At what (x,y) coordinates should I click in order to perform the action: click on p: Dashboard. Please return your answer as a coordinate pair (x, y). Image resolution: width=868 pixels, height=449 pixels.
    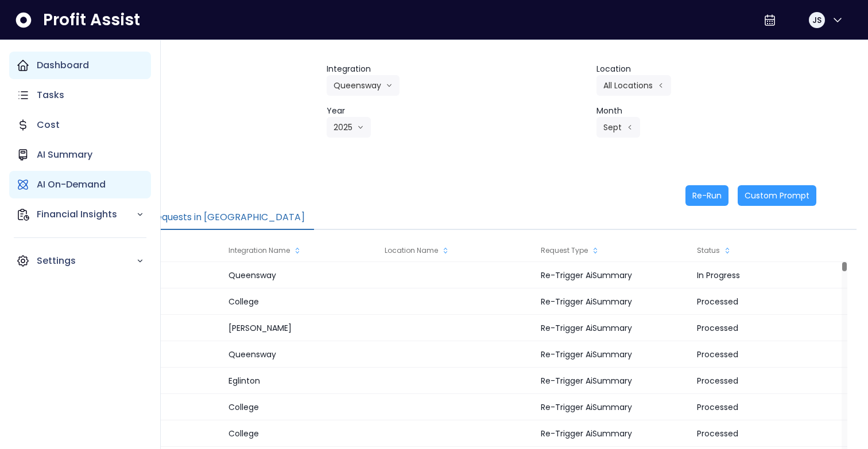
    Looking at the image, I should click on (62, 66).